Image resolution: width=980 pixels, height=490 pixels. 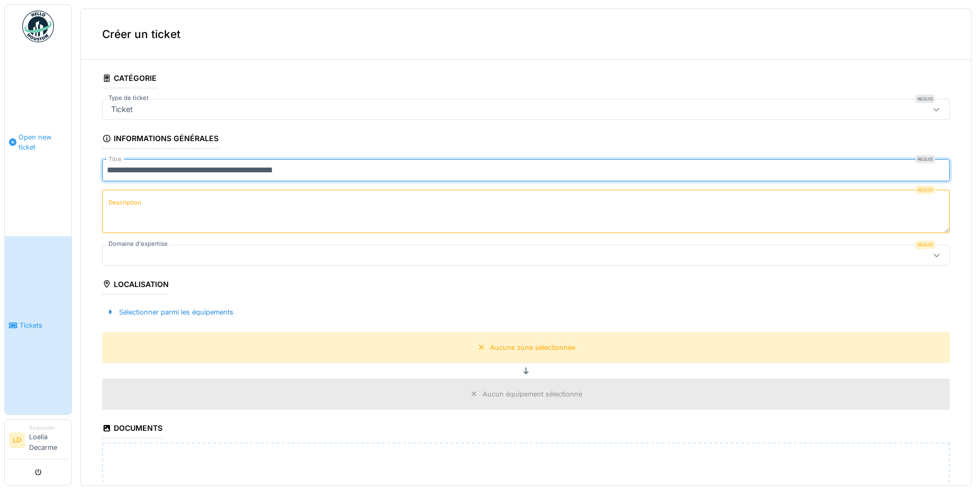 What do you see at coordinates (48, 441) in the screenshot?
I see `li: Loelia Decarme` at bounding box center [48, 441].